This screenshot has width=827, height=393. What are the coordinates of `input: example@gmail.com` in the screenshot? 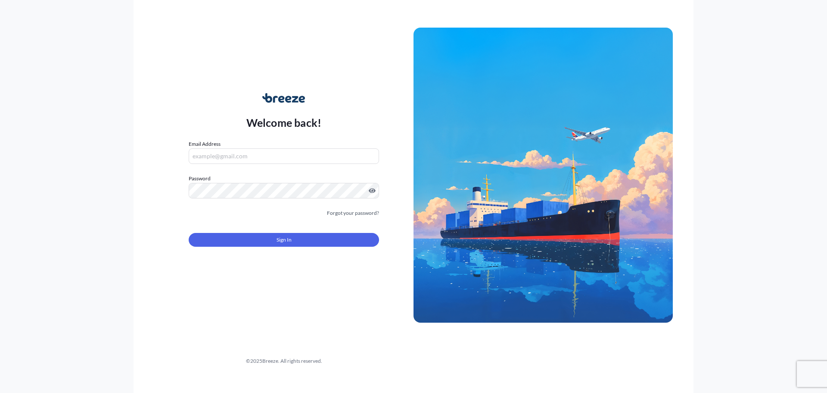 It's located at (284, 156).